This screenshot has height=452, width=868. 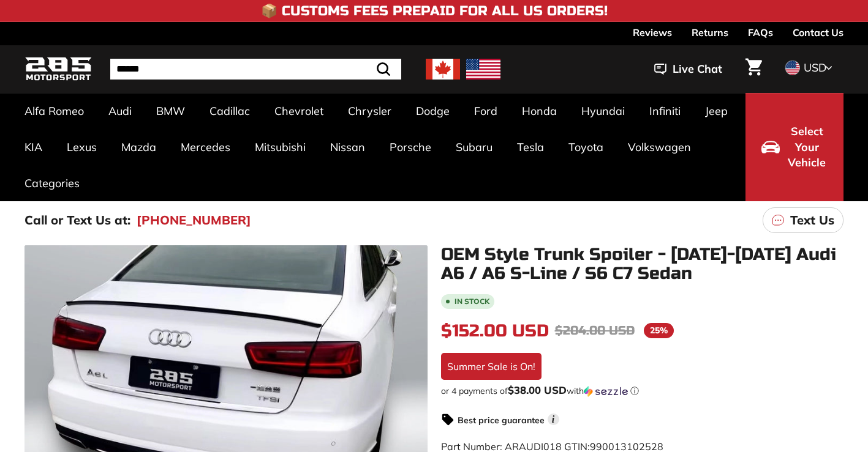 I want to click on a: Alfa Romeo, so click(x=54, y=111).